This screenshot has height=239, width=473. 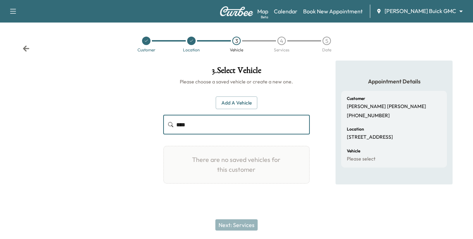 What do you see at coordinates (327, 41) in the screenshot?
I see `div: 5` at bounding box center [327, 41].